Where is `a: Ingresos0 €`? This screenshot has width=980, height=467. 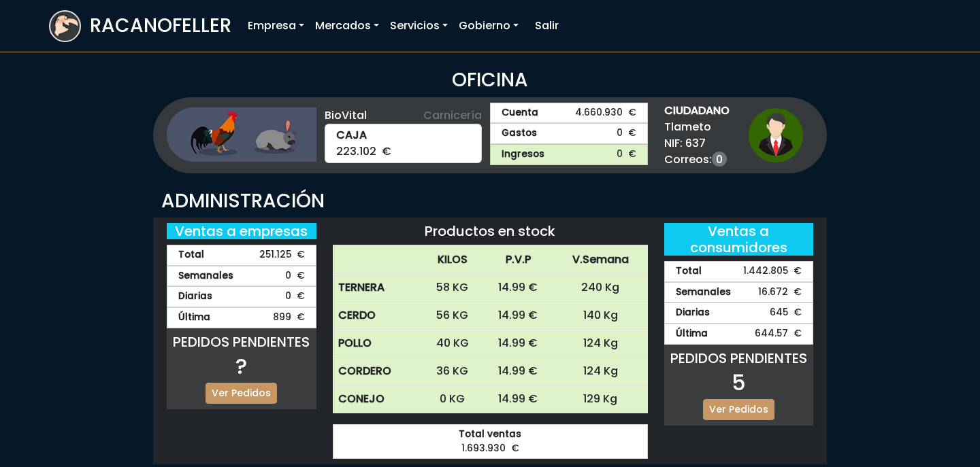
a: Ingresos0 € is located at coordinates (569, 154).